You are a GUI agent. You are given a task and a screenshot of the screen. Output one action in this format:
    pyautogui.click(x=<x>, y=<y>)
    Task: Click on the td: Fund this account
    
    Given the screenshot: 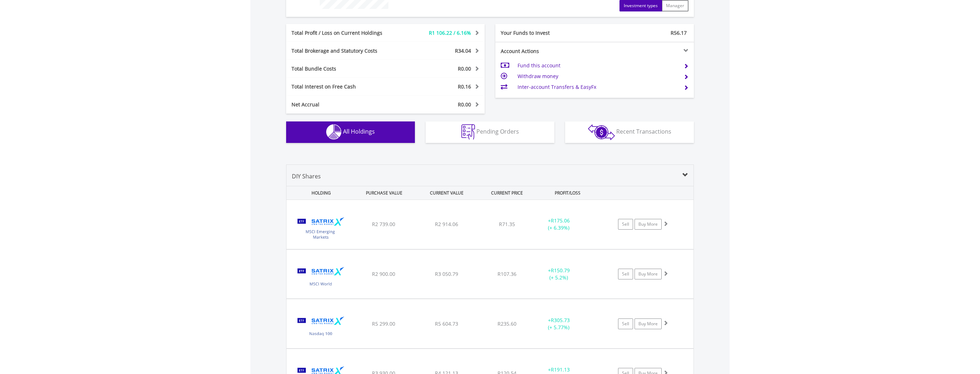 What is the action you would take?
    pyautogui.click(x=597, y=66)
    